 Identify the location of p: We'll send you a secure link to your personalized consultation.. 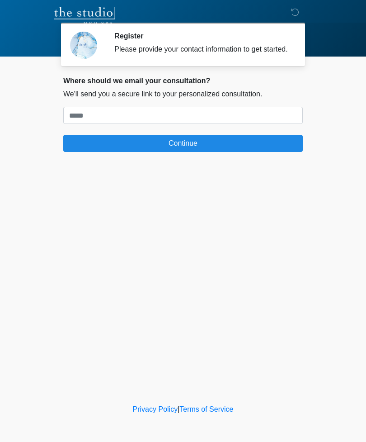
(183, 94).